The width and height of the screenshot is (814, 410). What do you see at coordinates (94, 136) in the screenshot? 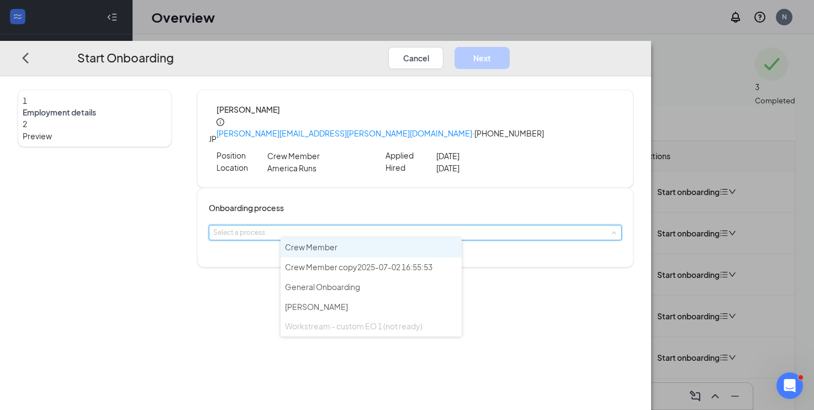
I see `span: Preview` at bounding box center [94, 136].